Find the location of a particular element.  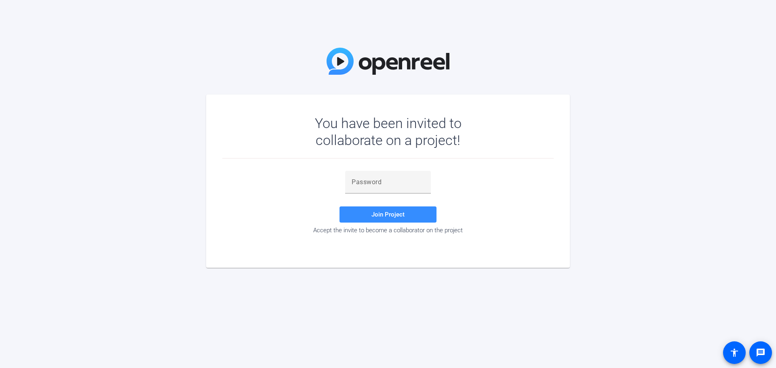

mat-icon: accessibility is located at coordinates (735, 353).